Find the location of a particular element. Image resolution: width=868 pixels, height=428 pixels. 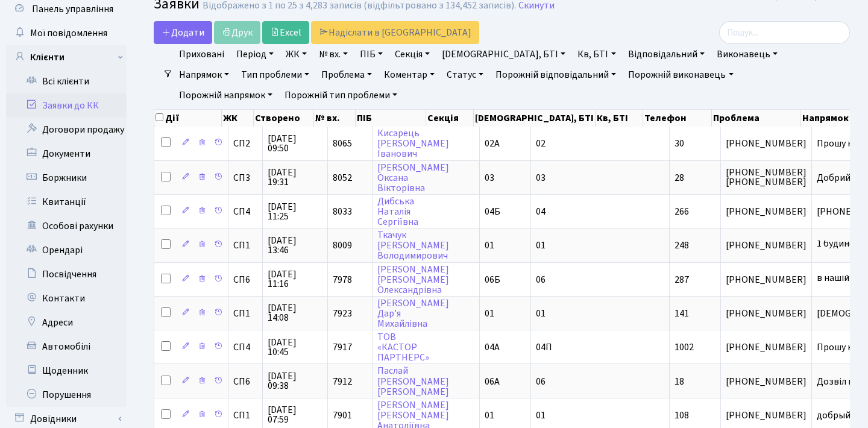

span: 8052 is located at coordinates (342, 178).